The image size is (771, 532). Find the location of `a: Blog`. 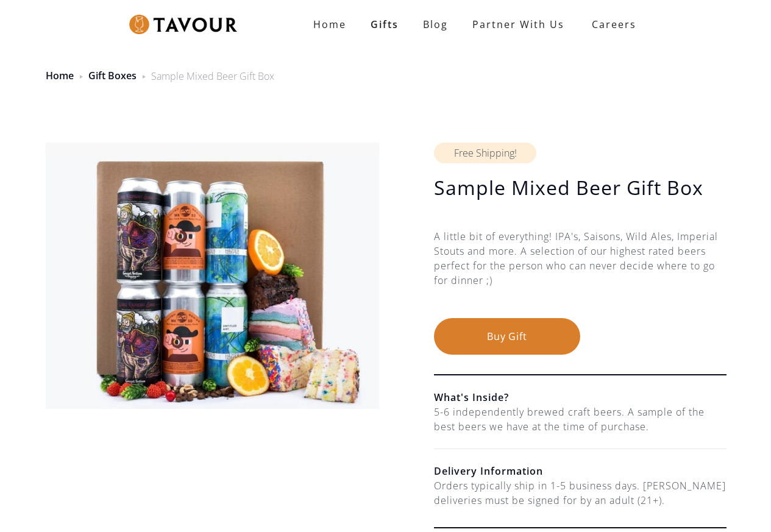

a: Blog is located at coordinates (435, 24).